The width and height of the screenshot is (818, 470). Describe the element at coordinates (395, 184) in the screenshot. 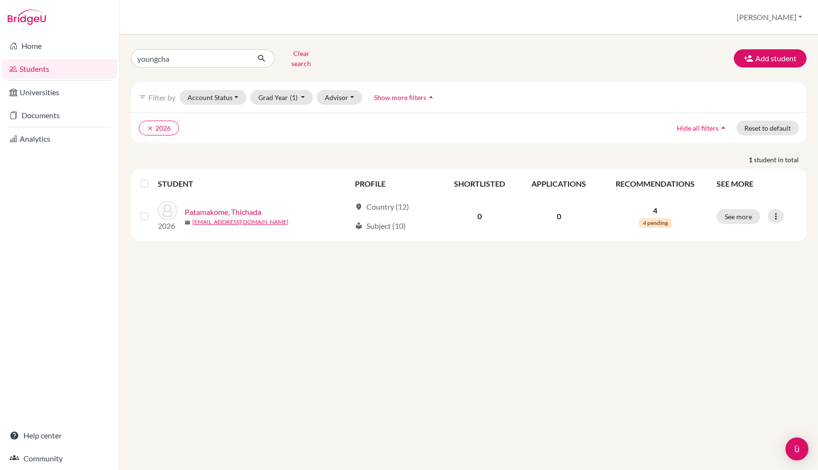

I see `th: PROFILE` at that location.